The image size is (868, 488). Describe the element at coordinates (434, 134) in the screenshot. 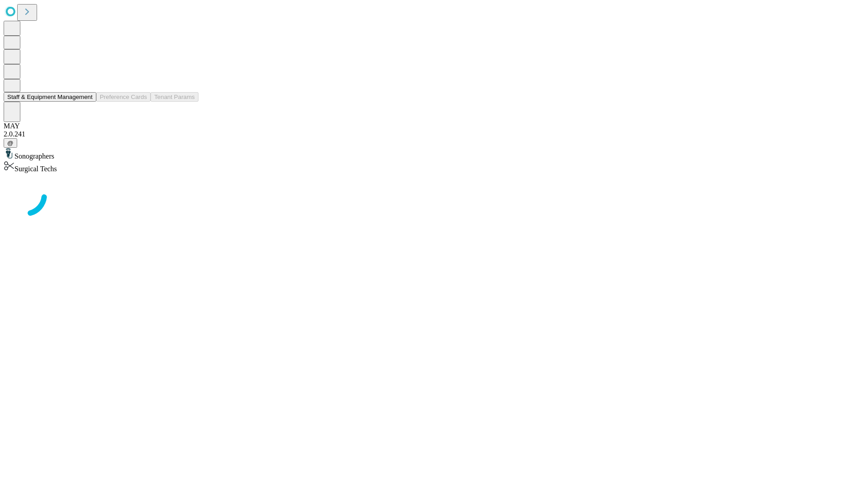

I see `div: 2.0.241` at that location.